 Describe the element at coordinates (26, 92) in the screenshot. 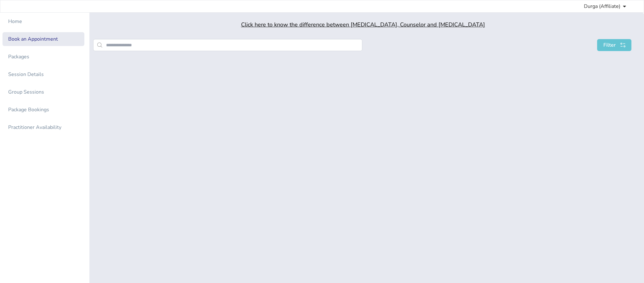

I see `div: Group Sessions` at that location.